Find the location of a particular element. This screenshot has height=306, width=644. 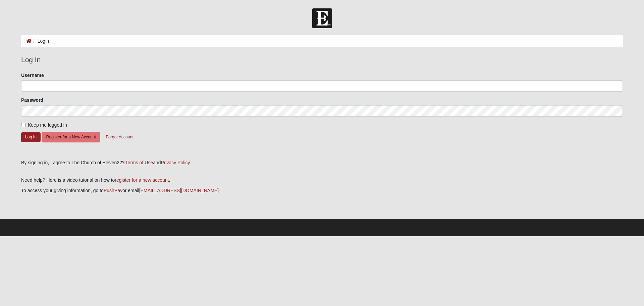

button: Log In is located at coordinates (31, 137).